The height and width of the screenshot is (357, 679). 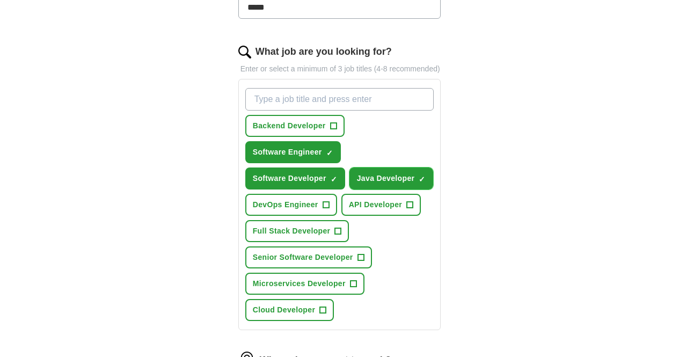 What do you see at coordinates (298, 231) in the screenshot?
I see `button: Full Stack Developer` at bounding box center [298, 231].